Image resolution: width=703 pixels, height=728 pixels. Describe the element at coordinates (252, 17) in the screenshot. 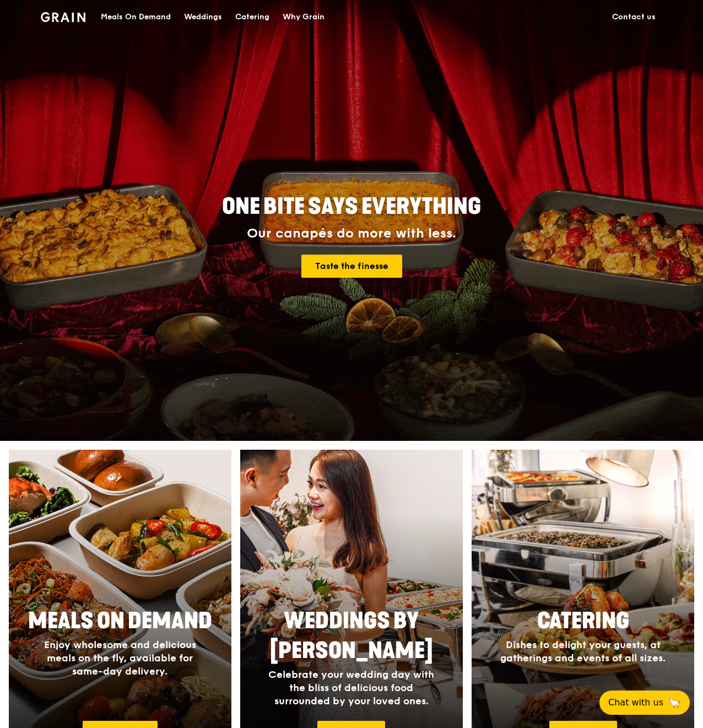

I see `a: Catering` at that location.